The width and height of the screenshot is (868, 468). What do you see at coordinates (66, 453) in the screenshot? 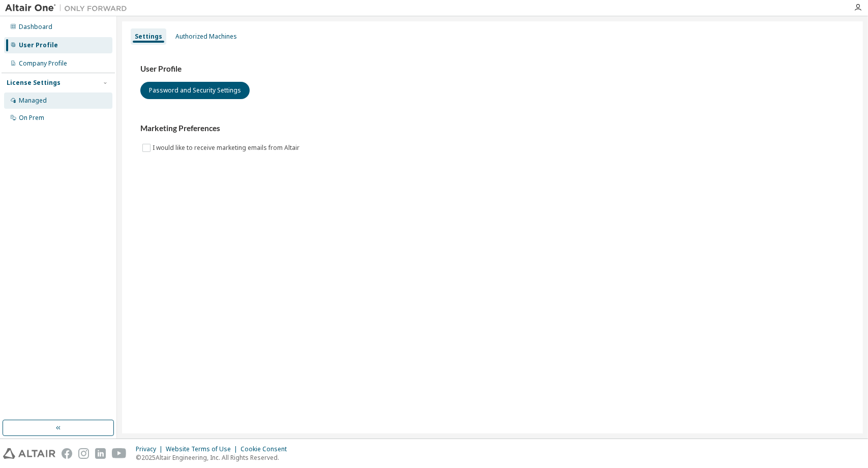
I see `img: facebook.svg` at bounding box center [66, 453].